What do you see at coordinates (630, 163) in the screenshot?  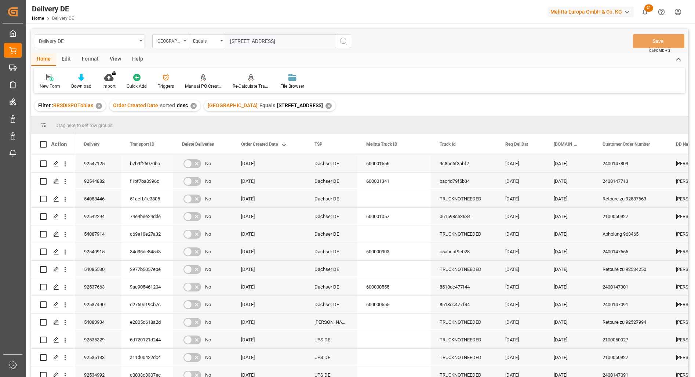 I see `div: 2400147809` at bounding box center [630, 163].